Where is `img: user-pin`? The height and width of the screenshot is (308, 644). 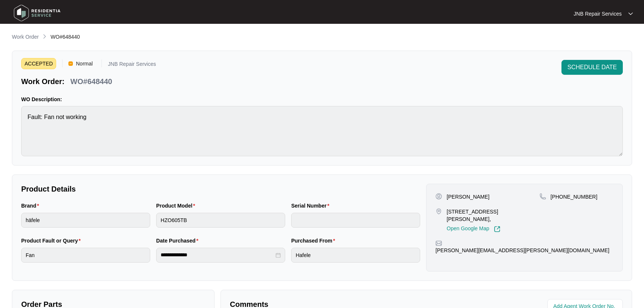 img: user-pin is located at coordinates (439, 196).